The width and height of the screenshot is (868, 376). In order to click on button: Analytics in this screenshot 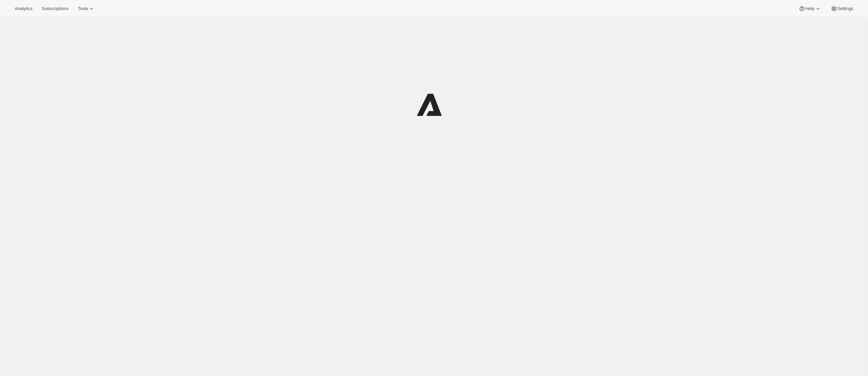, I will do `click(23, 9)`.